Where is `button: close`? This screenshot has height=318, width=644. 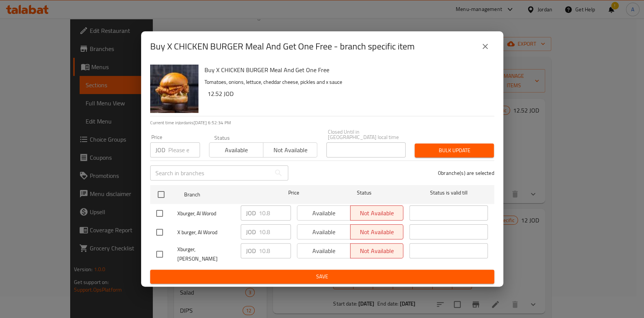
button: close is located at coordinates (485, 47).